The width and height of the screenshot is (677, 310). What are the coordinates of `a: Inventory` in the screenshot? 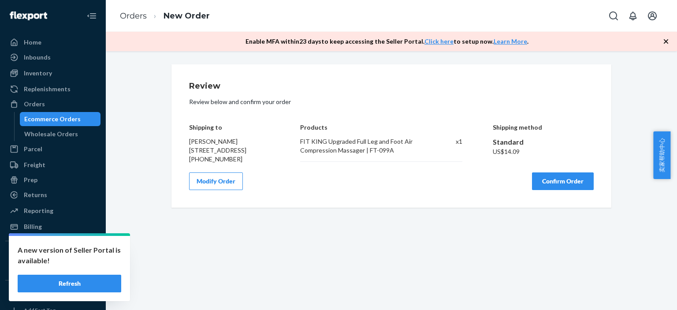 It's located at (53, 73).